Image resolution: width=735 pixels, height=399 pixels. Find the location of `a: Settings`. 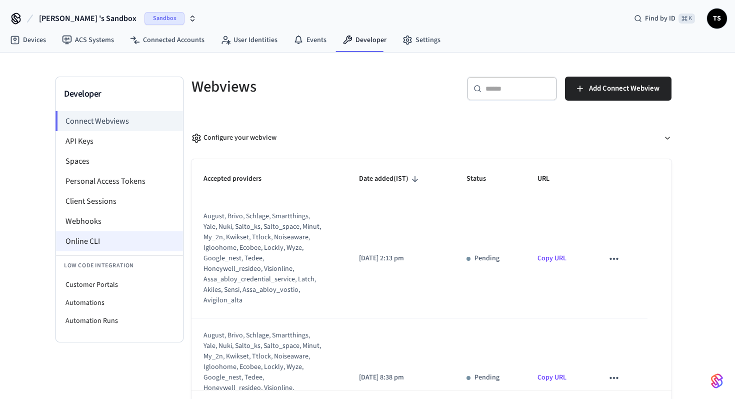

a: Settings is located at coordinates (422, 40).